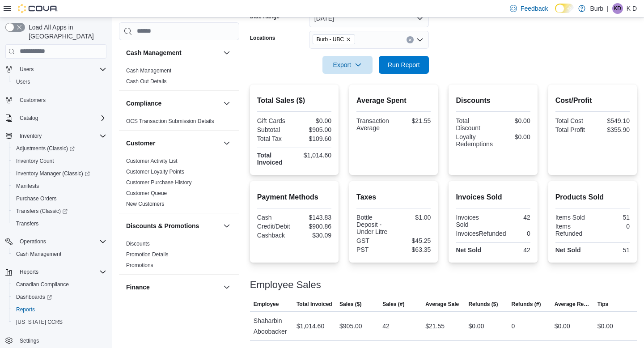 Image resolution: width=644 pixels, height=348 pixels. I want to click on button: Compliance, so click(227, 103).